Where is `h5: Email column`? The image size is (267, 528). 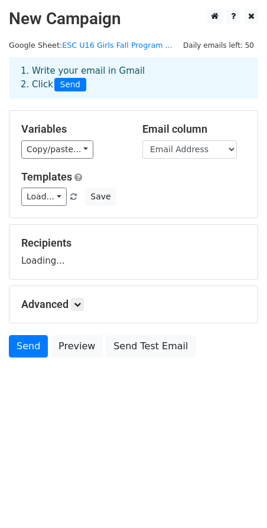
h5: Email column is located at coordinates (193, 129).